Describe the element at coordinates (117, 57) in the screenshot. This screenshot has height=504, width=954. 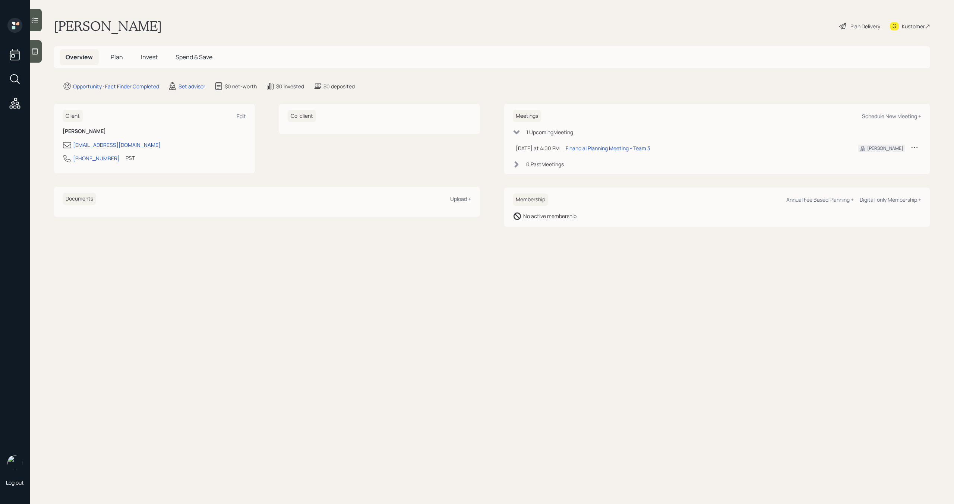
I see `span: Plan` at that location.